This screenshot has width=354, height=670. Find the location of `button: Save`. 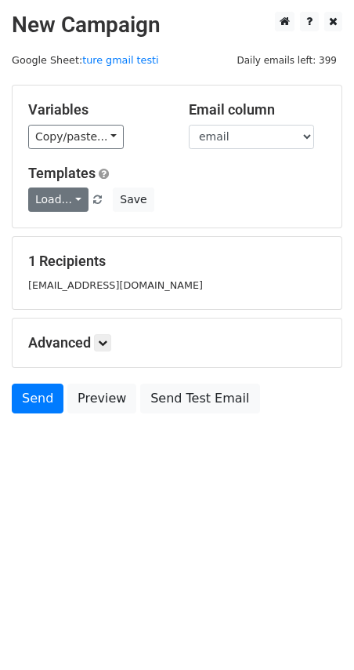

button: Save is located at coordinates (133, 199).